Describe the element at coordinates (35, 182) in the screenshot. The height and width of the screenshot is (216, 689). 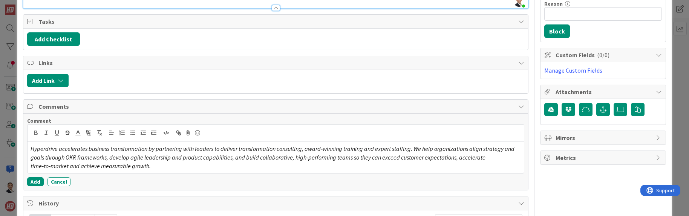
I see `button: Add` at that location.